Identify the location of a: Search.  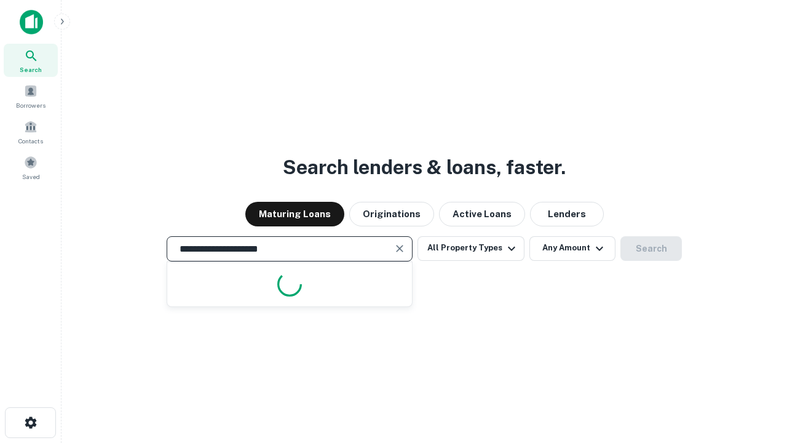
(31, 60).